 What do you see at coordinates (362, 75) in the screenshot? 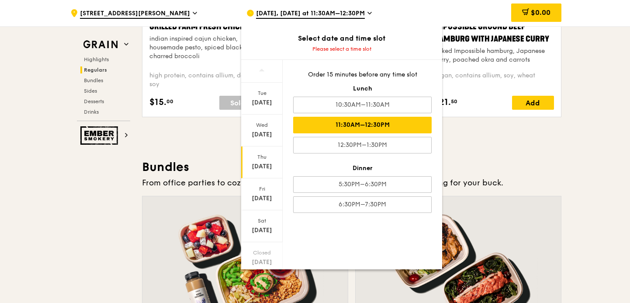
I see `div: Order 15 minutes before any time slot` at bounding box center [362, 75].